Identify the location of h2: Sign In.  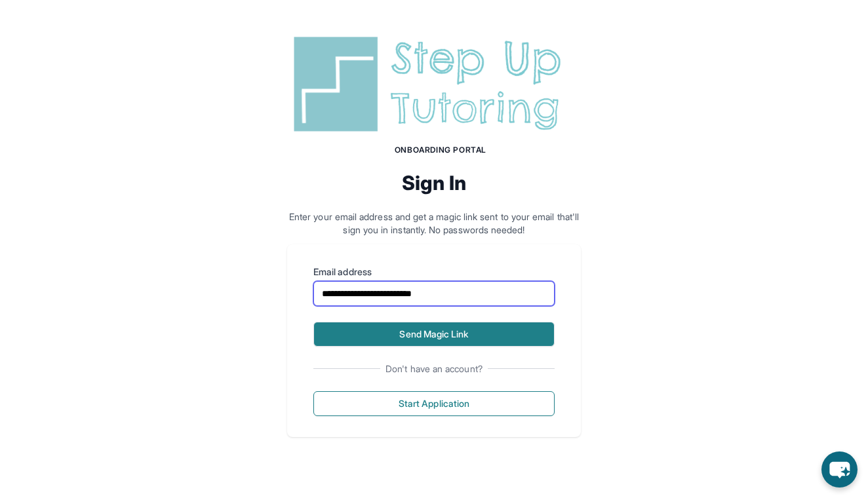
(434, 183).